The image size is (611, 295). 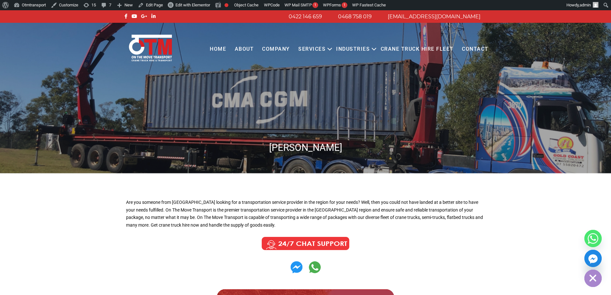 I want to click on a: Crane Truck Hire Fleet, so click(x=417, y=49).